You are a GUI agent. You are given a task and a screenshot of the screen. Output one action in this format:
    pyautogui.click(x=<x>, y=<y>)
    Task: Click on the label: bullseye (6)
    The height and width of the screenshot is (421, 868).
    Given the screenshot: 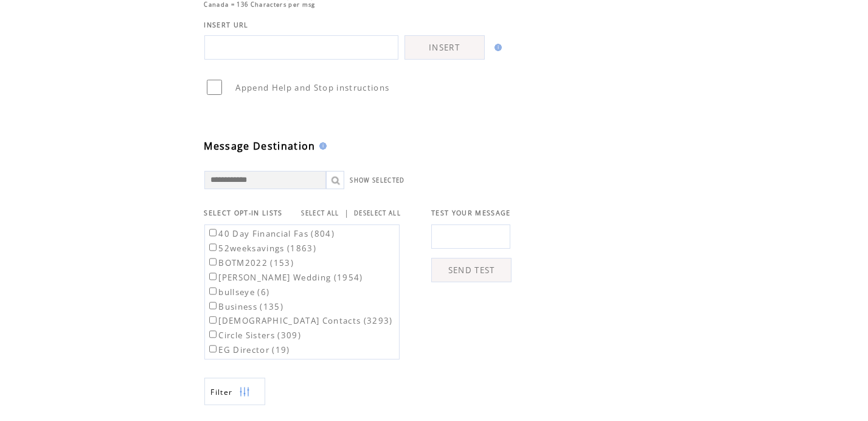 What is the action you would take?
    pyautogui.click(x=238, y=292)
    